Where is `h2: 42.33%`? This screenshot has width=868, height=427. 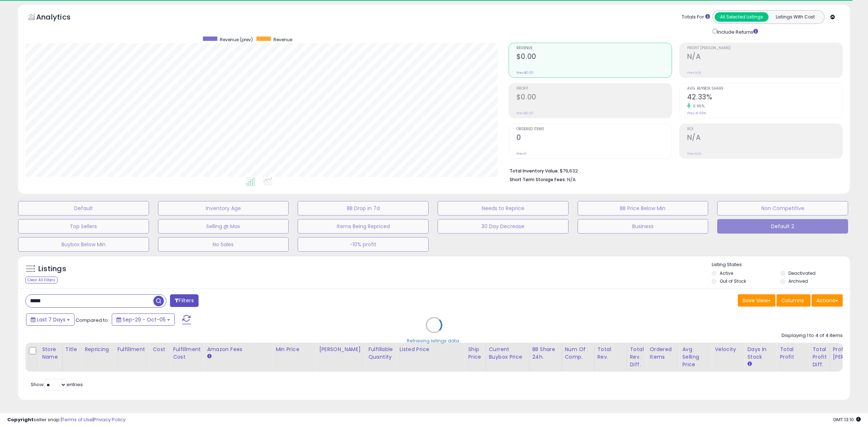 h2: 42.33% is located at coordinates (765, 98).